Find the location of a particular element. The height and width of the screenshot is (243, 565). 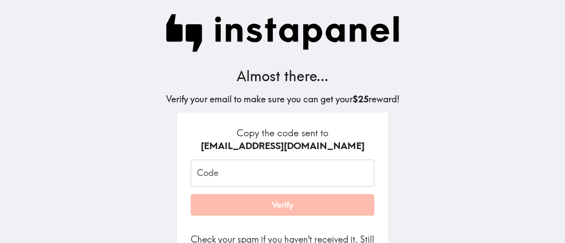

h3: Almost there... is located at coordinates (282, 76).